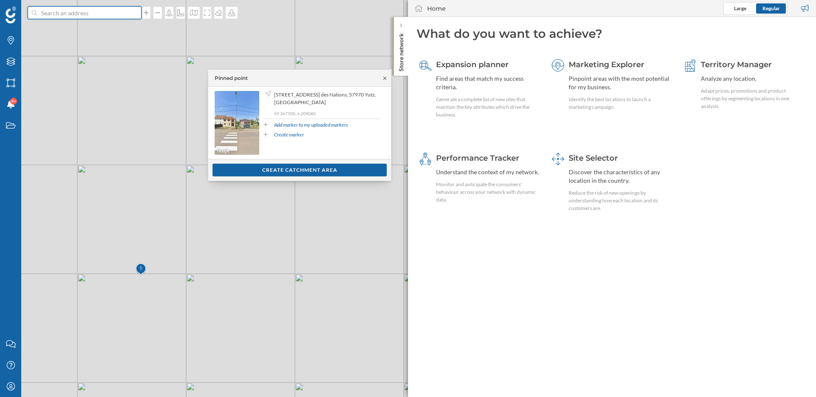 The height and width of the screenshot is (397, 816). What do you see at coordinates (425, 65) in the screenshot?
I see `img: search-areas.svg` at bounding box center [425, 65].